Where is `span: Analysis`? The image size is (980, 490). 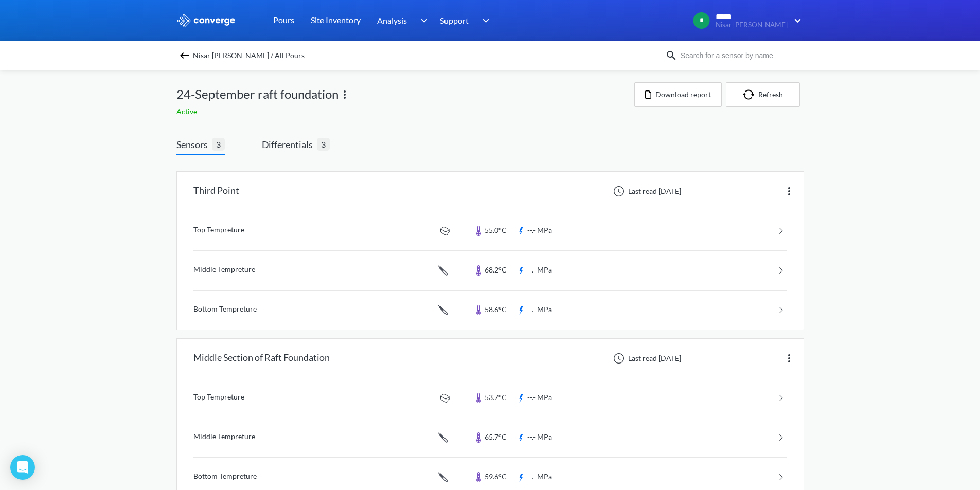
span: Analysis is located at coordinates (392, 20).